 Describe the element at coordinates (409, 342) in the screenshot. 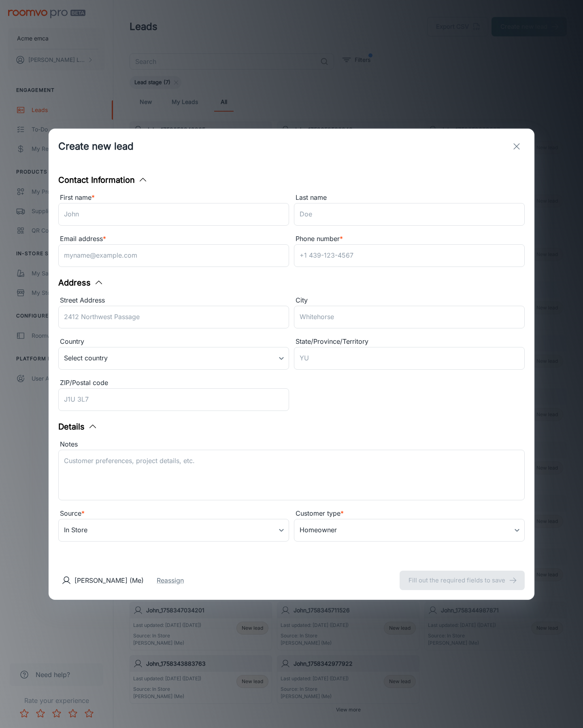

I see `div: State/Province/Territory` at that location.